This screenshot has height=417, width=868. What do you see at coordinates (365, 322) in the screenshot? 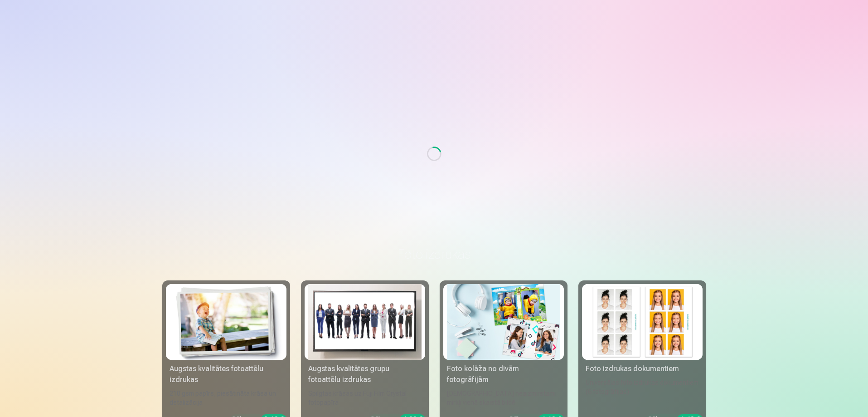
I see `img: Augstas kvalitātes grupu fotoattēlu izdrukas` at bounding box center [365, 322].